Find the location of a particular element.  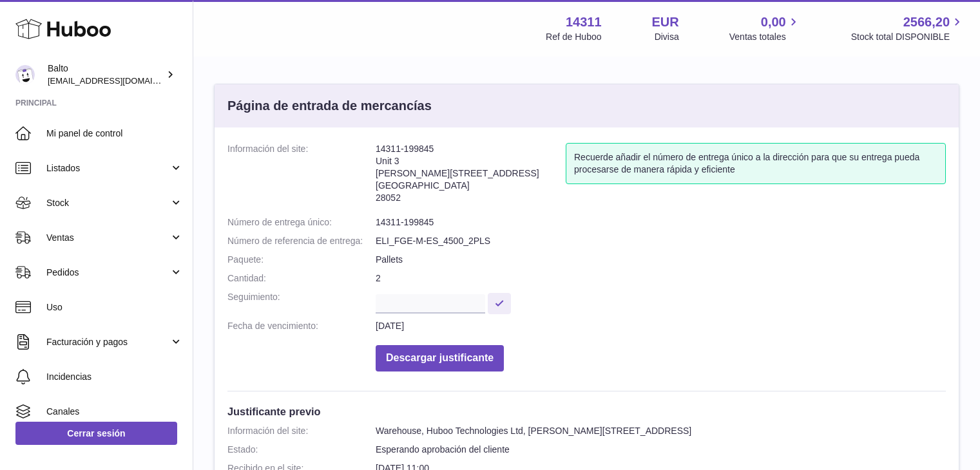

dt: Estado: is located at coordinates (302, 450).